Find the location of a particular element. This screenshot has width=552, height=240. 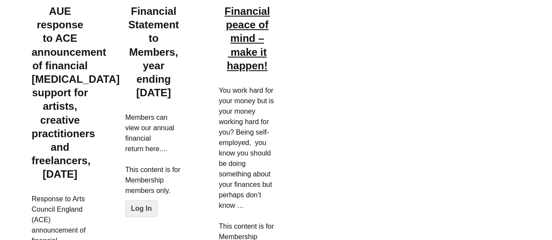

a: Financial peace of mind – make it happen! is located at coordinates (247, 38).